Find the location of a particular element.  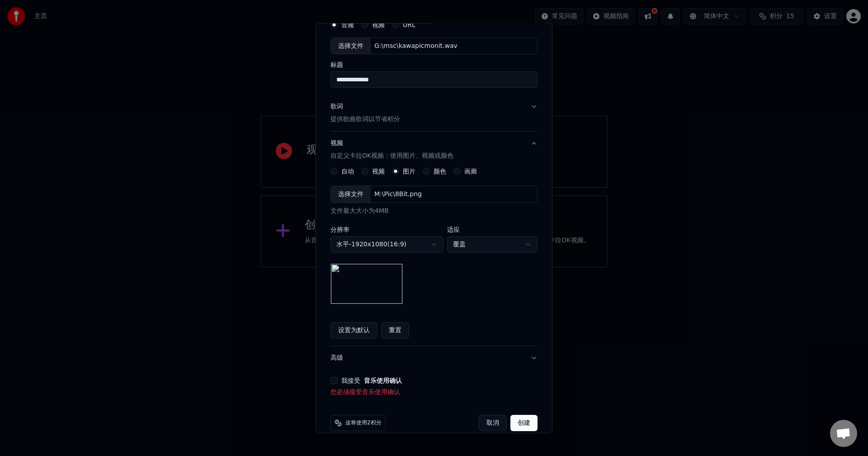

button: 设置为默认 is located at coordinates (354, 330).